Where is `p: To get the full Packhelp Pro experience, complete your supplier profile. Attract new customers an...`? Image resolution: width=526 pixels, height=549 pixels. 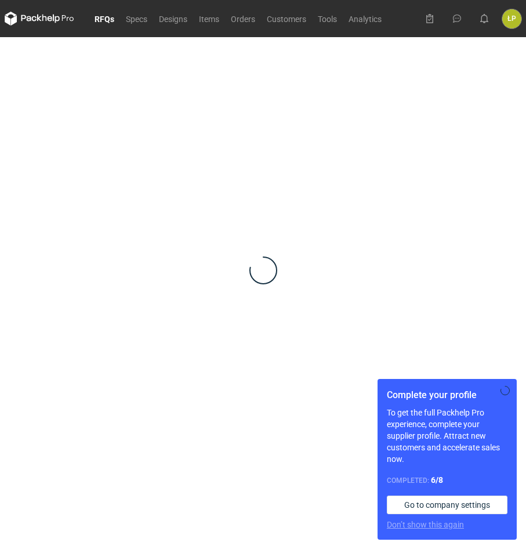 p: To get the full Packhelp Pro experience, complete your supplier profile. Attract new customers an... is located at coordinates (448, 436).